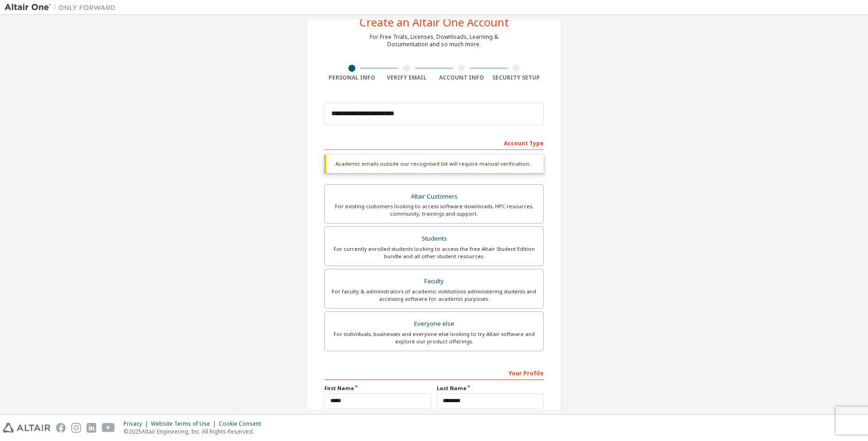 This screenshot has width=868, height=441. I want to click on div: Your Profile, so click(434, 373).